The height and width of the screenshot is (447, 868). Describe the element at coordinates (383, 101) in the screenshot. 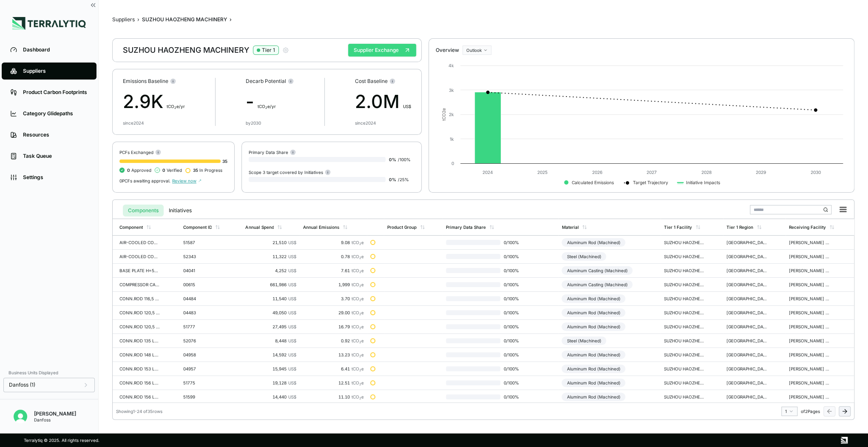

I see `div: 2.0M` at that location.